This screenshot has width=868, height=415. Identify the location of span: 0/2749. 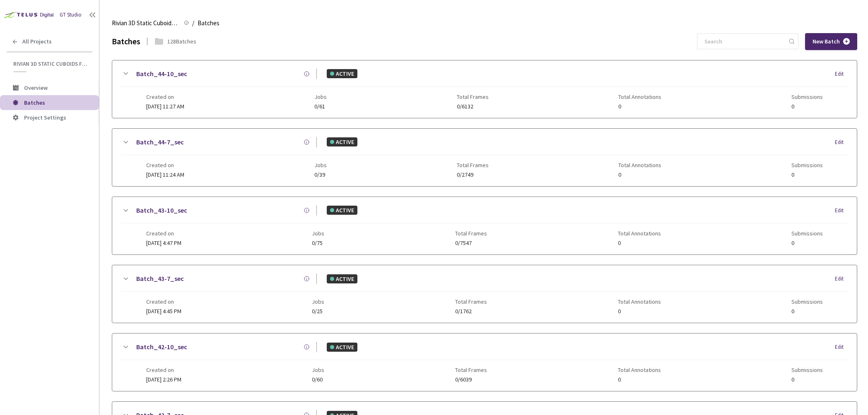
(473, 175).